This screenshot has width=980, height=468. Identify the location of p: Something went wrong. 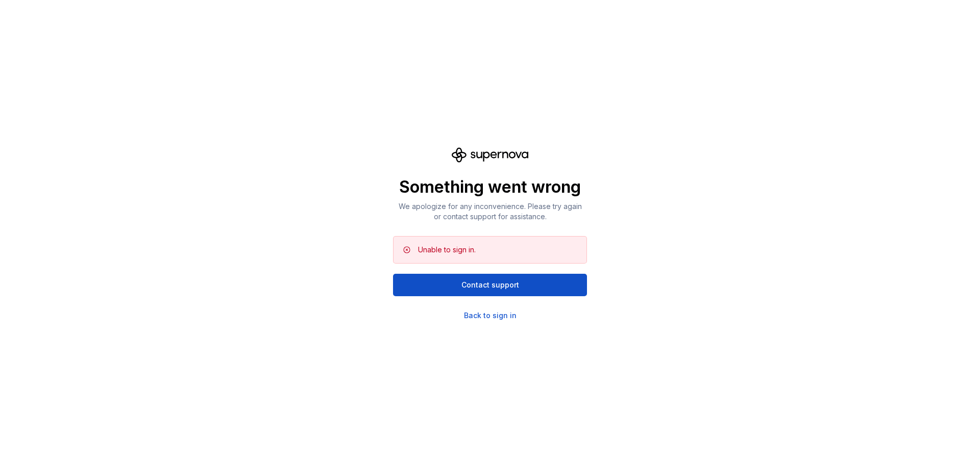
(490, 187).